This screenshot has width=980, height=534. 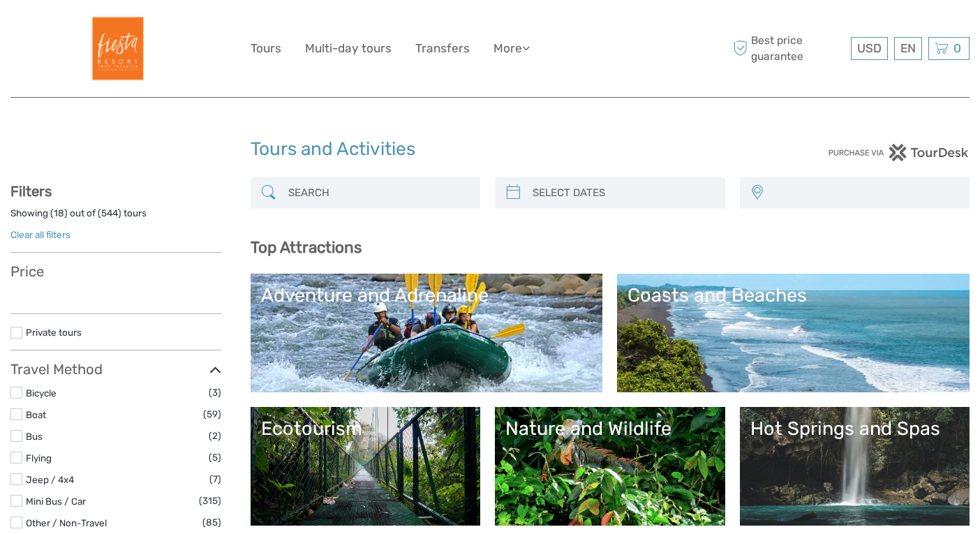 I want to click on img: PurchaseViaTourDesk.png, so click(x=898, y=152).